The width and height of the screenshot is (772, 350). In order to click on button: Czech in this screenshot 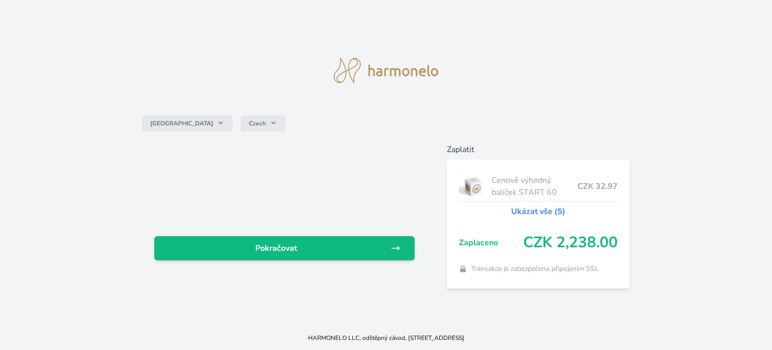, I will do `click(263, 123)`.